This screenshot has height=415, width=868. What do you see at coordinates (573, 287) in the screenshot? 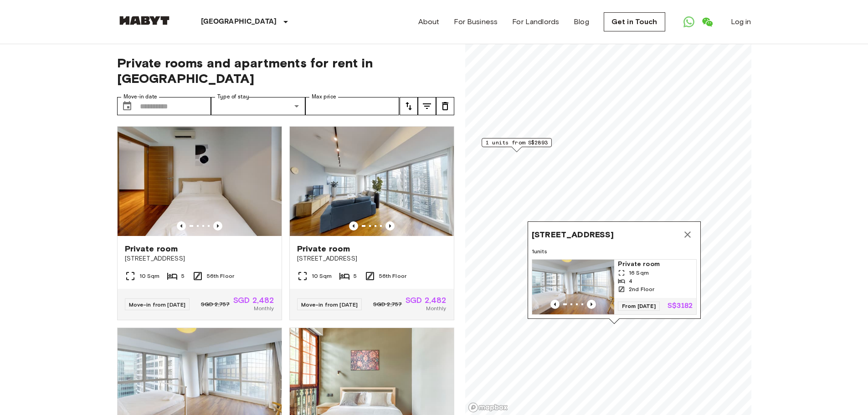
I see `img: Marketing picture of unit SG-01-073-001-02` at bounding box center [573, 287].